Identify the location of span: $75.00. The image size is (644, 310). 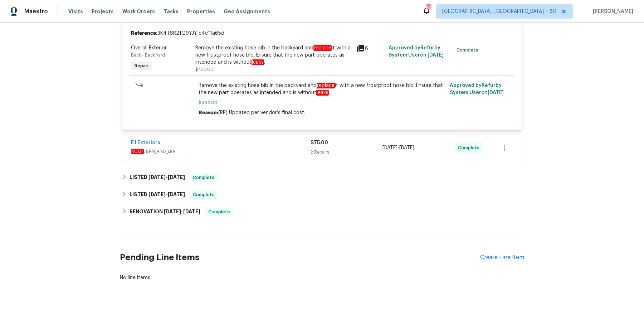
(319, 142).